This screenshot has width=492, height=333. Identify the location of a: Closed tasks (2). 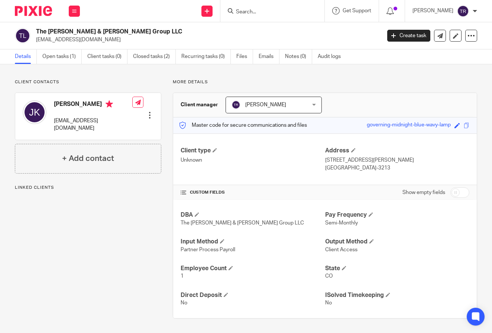
(154, 56).